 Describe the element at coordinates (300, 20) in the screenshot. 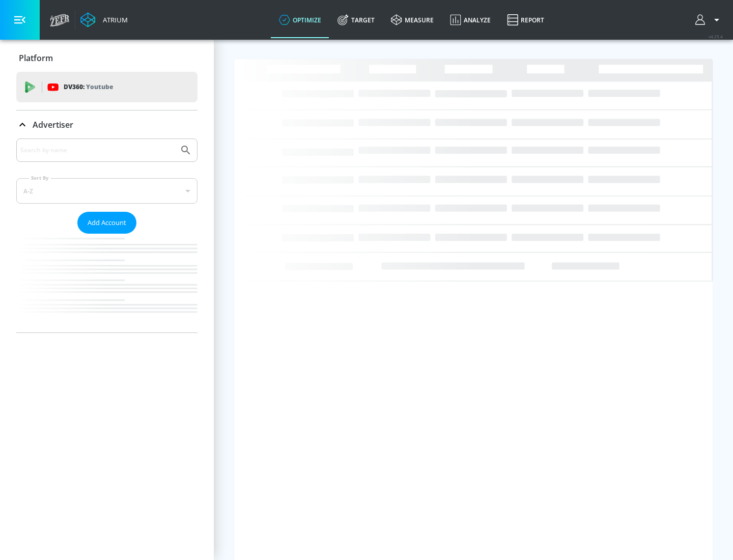

I see `a: optimize` at that location.